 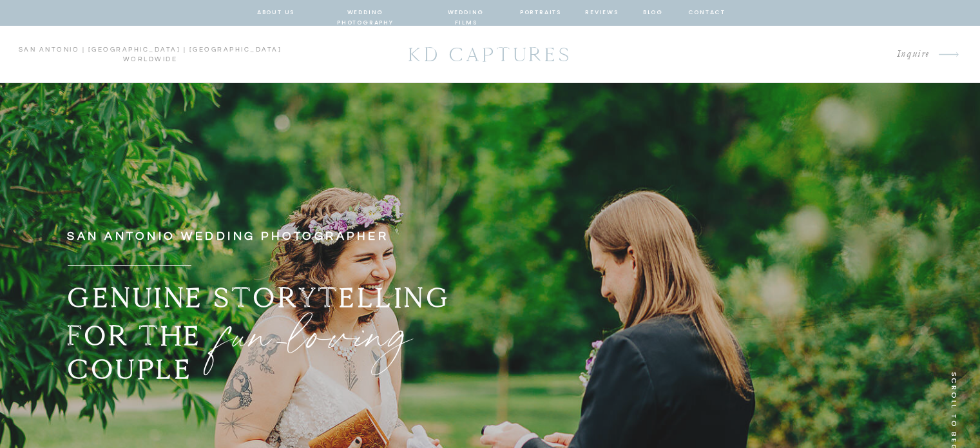 I want to click on nav: blog, so click(x=654, y=13).